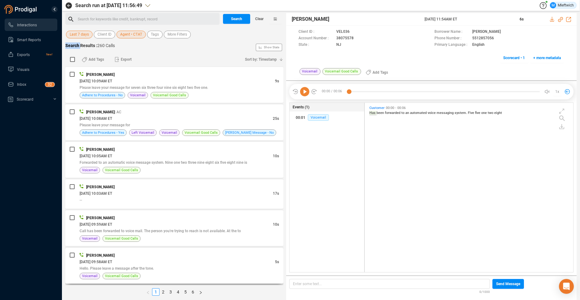 This screenshot has width=580, height=300. I want to click on button: Sort by: Timestamp, so click(262, 59).